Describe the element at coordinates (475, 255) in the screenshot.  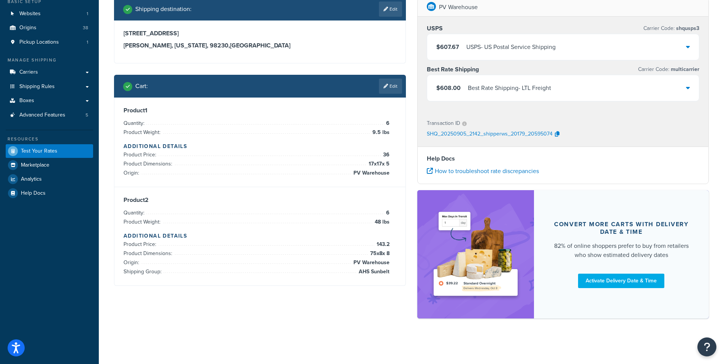
I see `img: feature-image-ddt-36eae7f7280da8017bfb280eaccd9c446f90b1fe08728e4019434db127062ab4.png` at that location.